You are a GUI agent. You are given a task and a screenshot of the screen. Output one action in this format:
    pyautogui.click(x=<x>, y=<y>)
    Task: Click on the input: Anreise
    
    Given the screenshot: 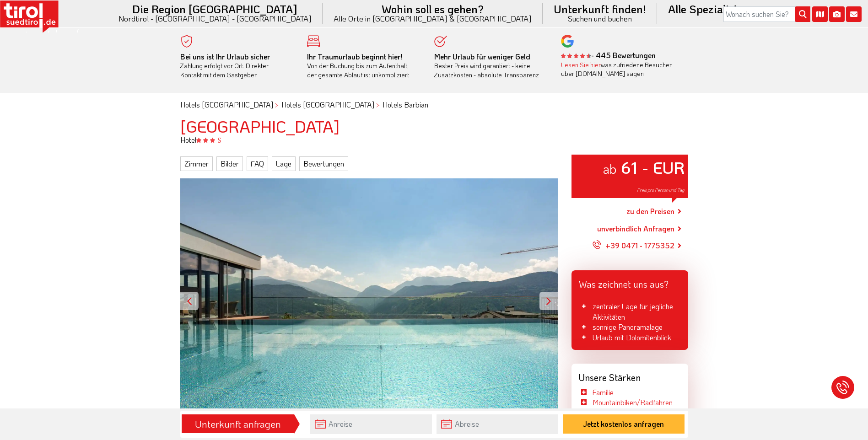 What is the action you would take?
    pyautogui.click(x=371, y=424)
    